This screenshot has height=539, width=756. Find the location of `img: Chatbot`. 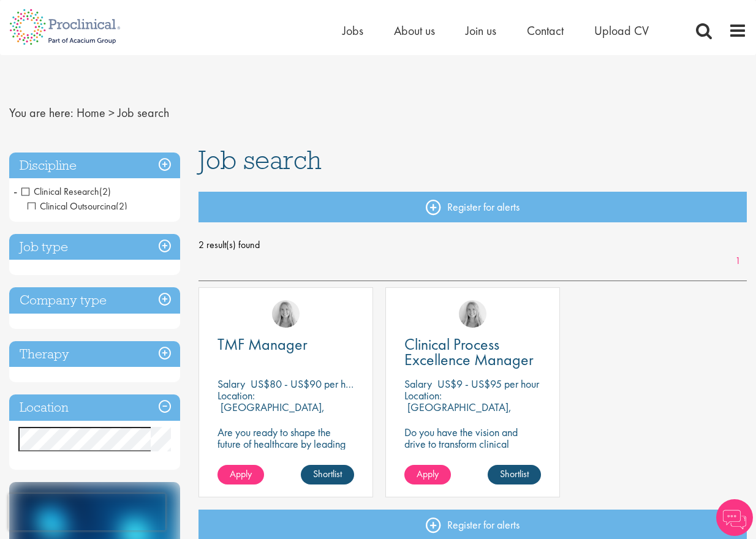

img: Chatbot is located at coordinates (735, 518).